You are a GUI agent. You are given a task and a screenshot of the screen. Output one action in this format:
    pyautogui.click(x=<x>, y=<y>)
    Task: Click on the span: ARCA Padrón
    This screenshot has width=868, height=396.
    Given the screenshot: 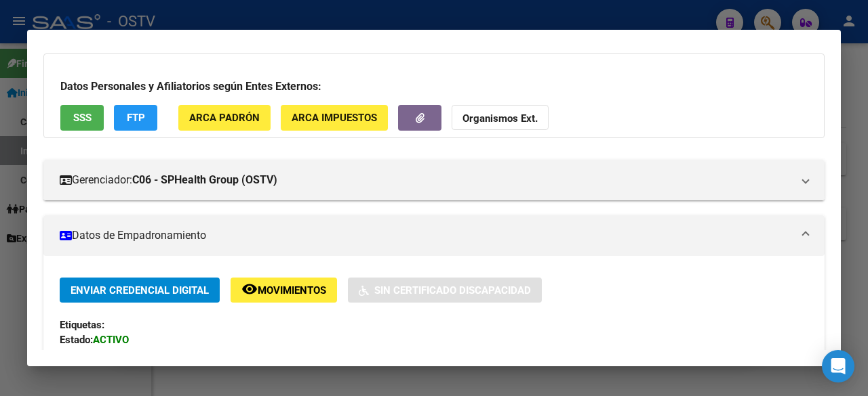 What is the action you would take?
    pyautogui.click(x=224, y=119)
    